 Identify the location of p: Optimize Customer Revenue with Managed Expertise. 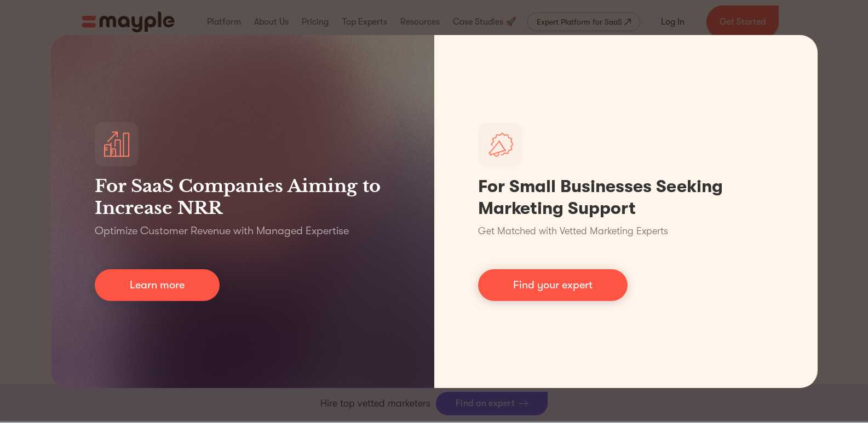
(222, 231).